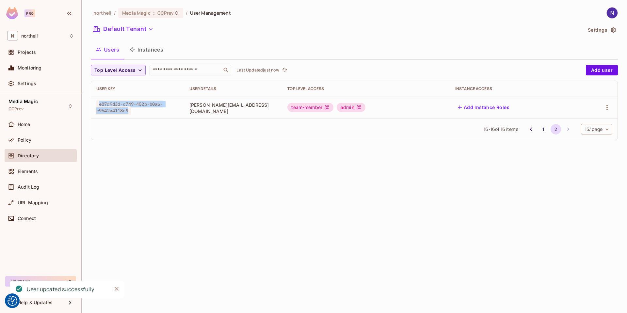 This screenshot has width=627, height=313. I want to click on img: Nigel Charlton, so click(612, 13).